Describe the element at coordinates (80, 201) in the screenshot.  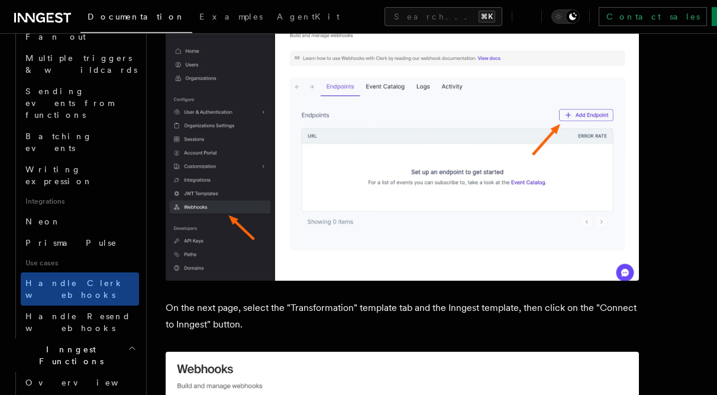
I see `span: Integrations` at that location.